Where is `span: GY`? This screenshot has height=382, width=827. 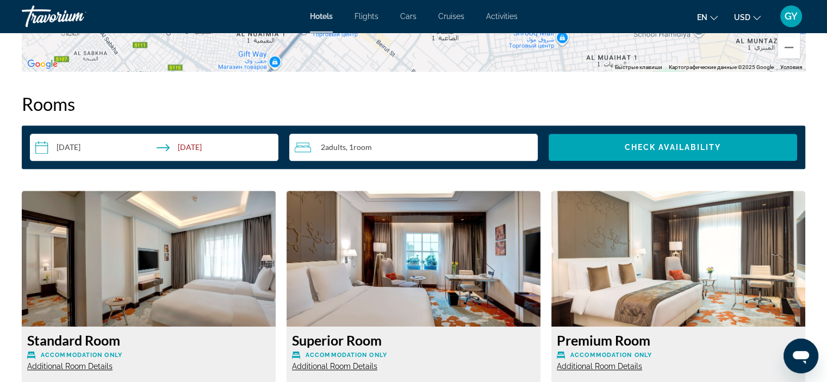
span: GY is located at coordinates (791, 16).